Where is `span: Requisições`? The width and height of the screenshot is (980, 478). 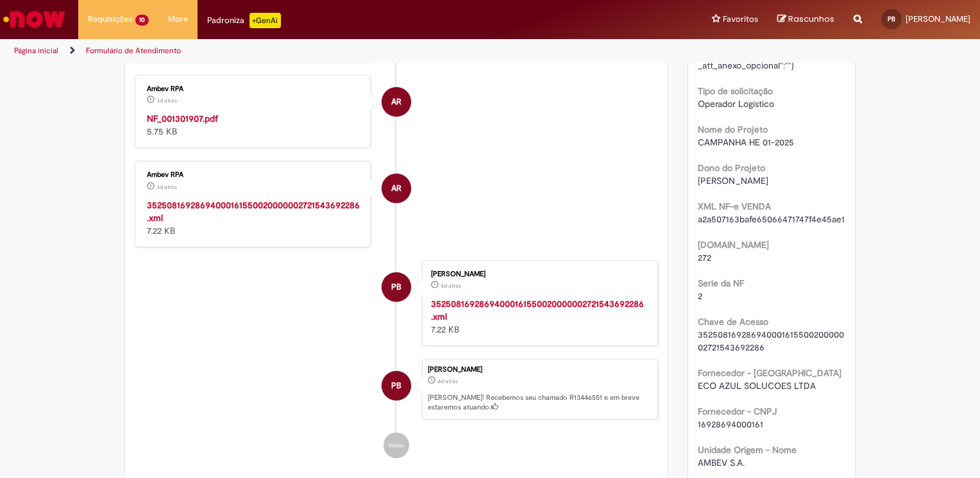 span: Requisições is located at coordinates (110, 19).